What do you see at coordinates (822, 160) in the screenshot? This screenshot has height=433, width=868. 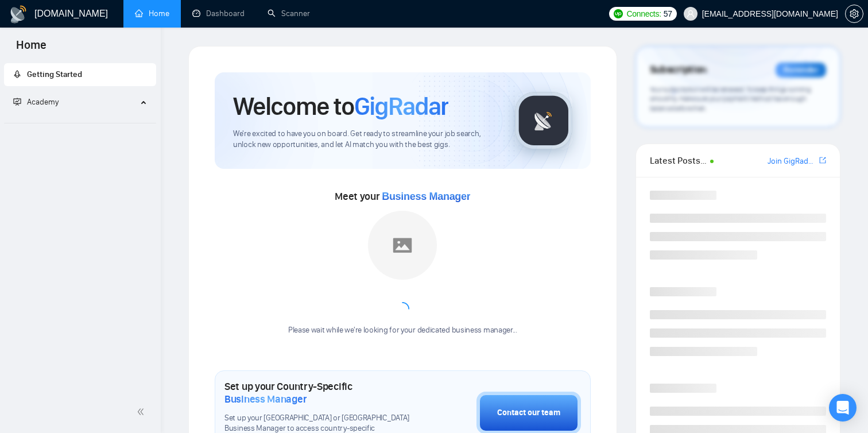 I see `span: export` at bounding box center [822, 160].